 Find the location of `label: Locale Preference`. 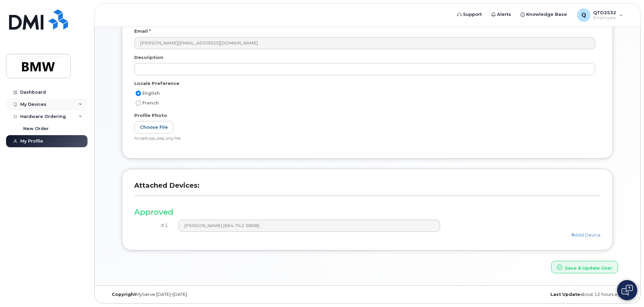

label: Locale Preference is located at coordinates (157, 83).